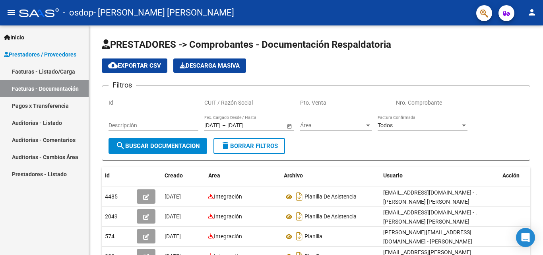 The height and width of the screenshot is (255, 543). What do you see at coordinates (209, 66) in the screenshot?
I see `app-download-masive: Descarga masiva de comprobantes (adjuntos)` at bounding box center [209, 66].